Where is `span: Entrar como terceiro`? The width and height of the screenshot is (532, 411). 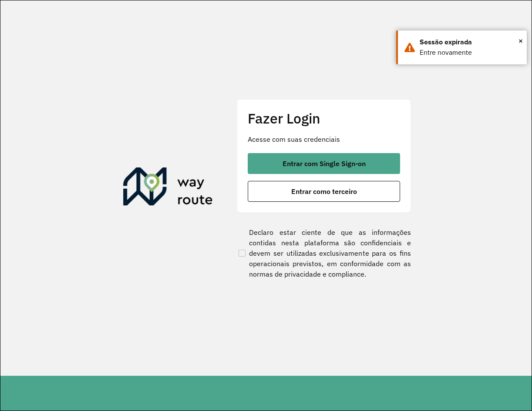 span: Entrar como terceiro is located at coordinates (324, 191).